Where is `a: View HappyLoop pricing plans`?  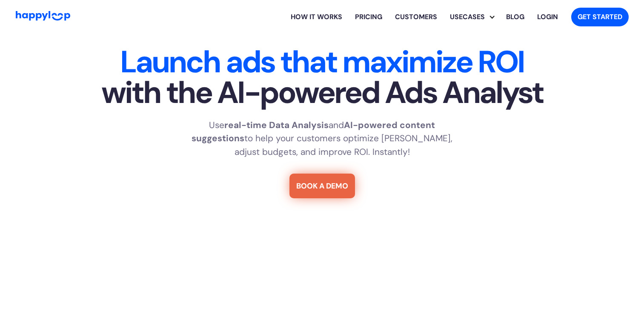
a: View HappyLoop pricing plans is located at coordinates (369, 17).